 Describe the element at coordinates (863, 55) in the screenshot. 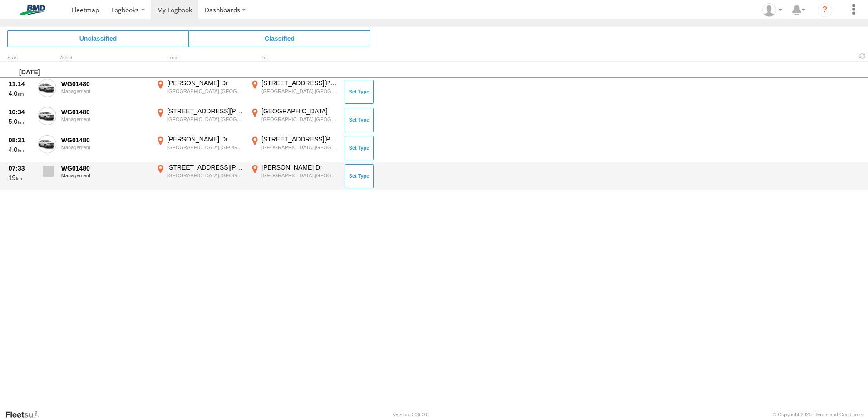

I see `span: Refresh` at that location.